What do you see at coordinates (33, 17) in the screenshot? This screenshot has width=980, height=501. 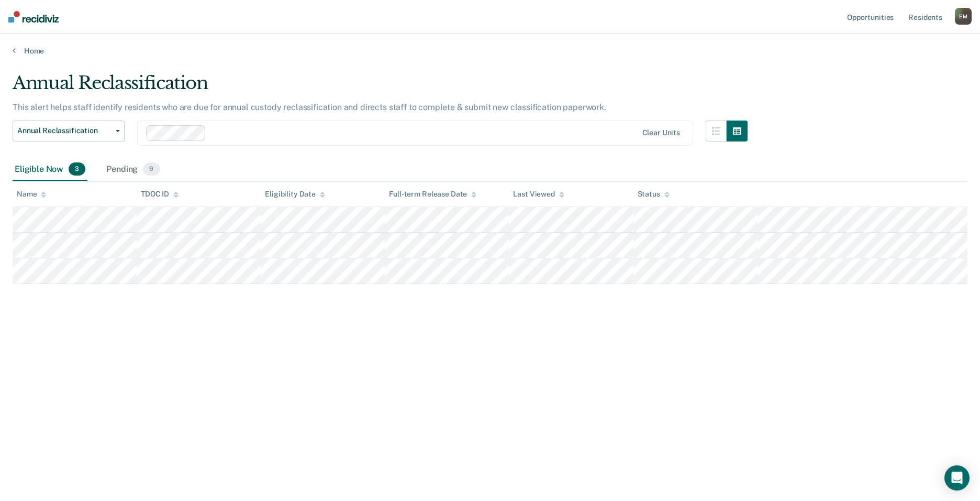 I see `img: Recidiviz` at bounding box center [33, 17].